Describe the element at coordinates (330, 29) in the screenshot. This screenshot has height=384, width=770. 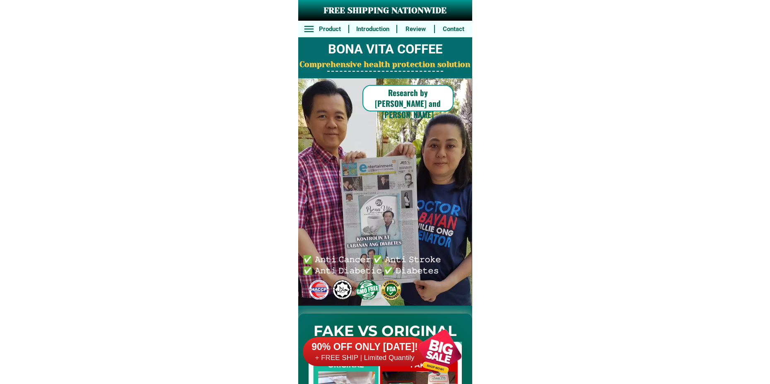
I see `h6: Product` at that location.